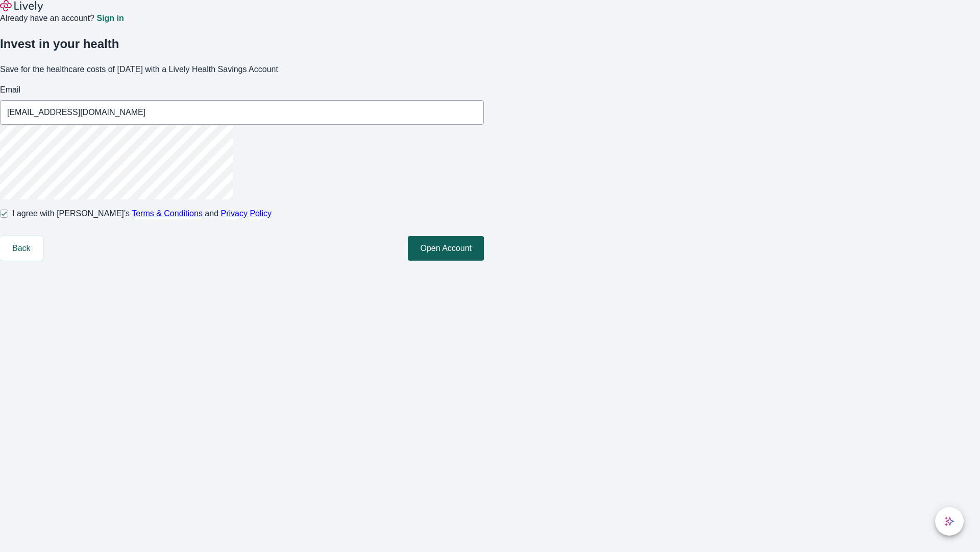 Image resolution: width=980 pixels, height=552 pixels. Describe the element at coordinates (110, 19) in the screenshot. I see `div: Sign in` at that location.